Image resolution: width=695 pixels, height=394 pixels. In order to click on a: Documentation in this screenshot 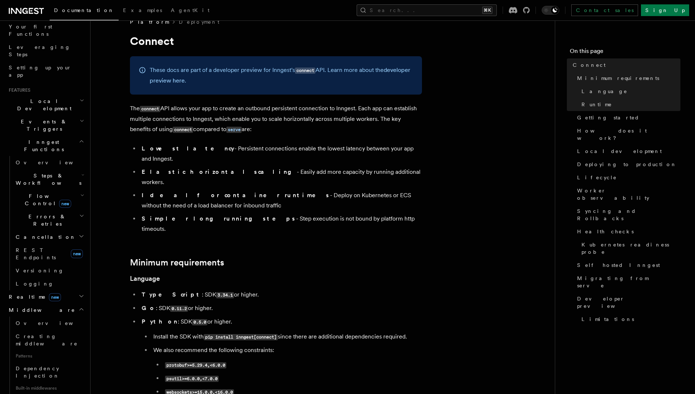, I will do `click(84, 11)`.